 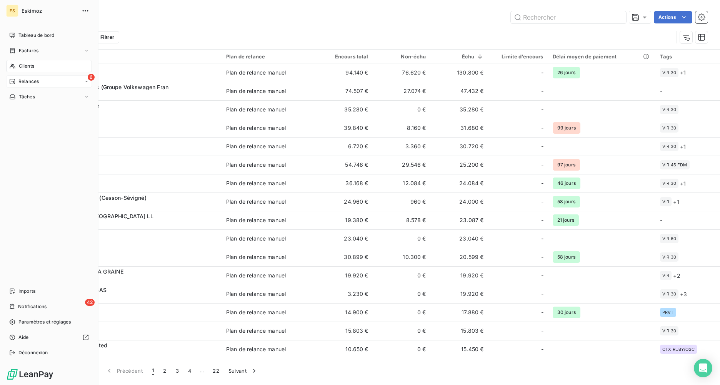 I want to click on span: Orange business (Cesson-Sévigné), so click(x=100, y=198).